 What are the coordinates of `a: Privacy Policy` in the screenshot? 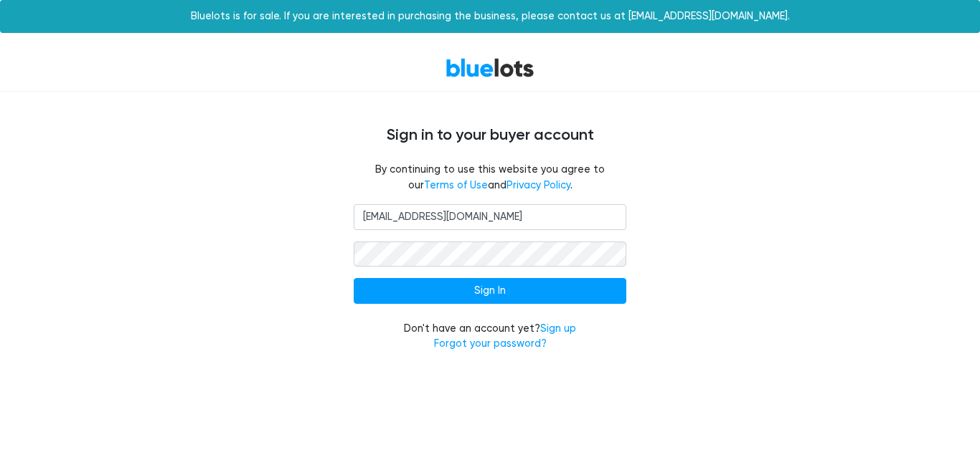 It's located at (538, 185).